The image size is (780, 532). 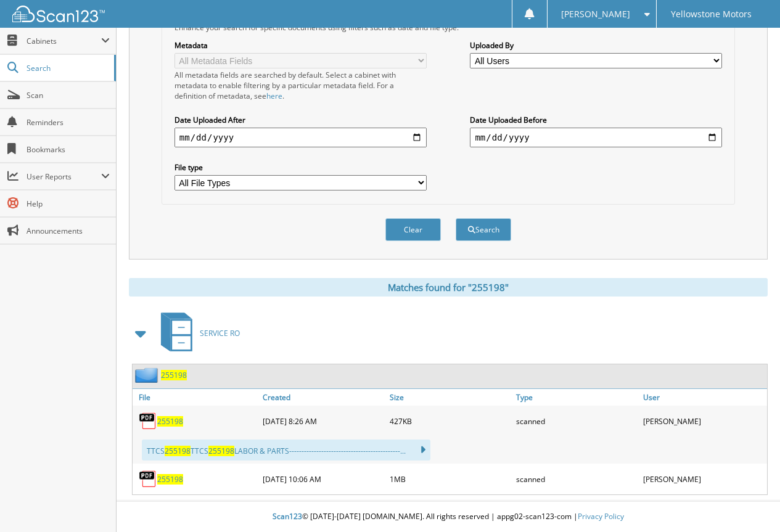 What do you see at coordinates (68, 149) in the screenshot?
I see `span: Bookmarks` at bounding box center [68, 149].